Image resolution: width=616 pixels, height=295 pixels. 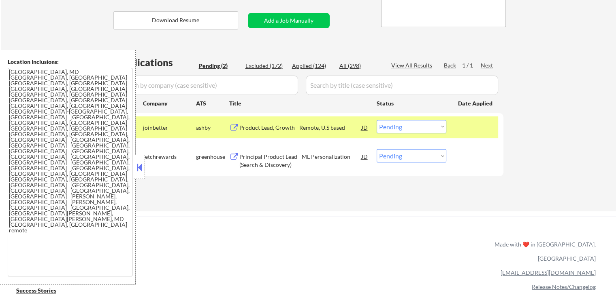 What do you see at coordinates (219, 66) in the screenshot?
I see `div: Pending (2)` at bounding box center [219, 66].